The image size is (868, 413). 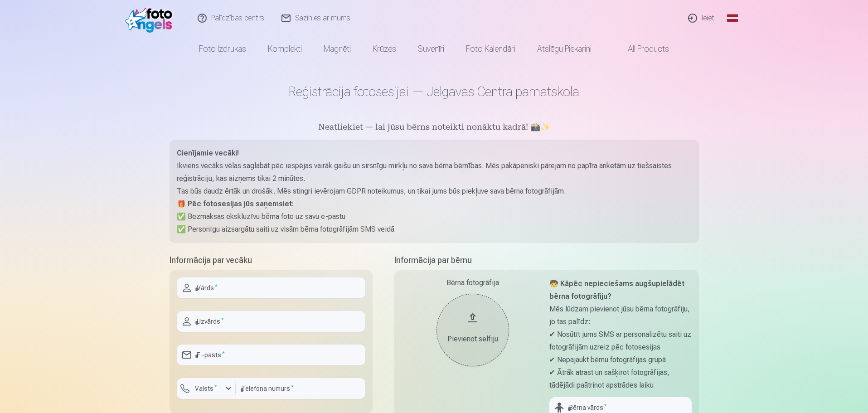 What do you see at coordinates (206, 389) in the screenshot?
I see `label: Valsts` at bounding box center [206, 389].